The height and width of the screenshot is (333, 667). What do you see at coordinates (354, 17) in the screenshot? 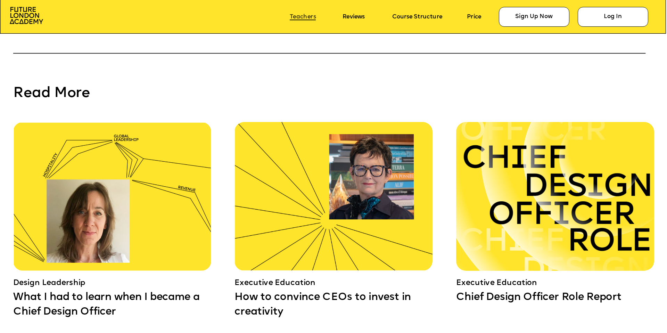
I see `a: Reviews` at bounding box center [354, 17].